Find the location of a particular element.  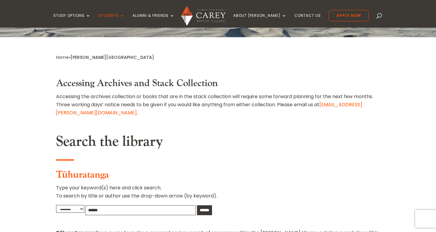

h3: Accessing Archives and Stack Collection is located at coordinates (218, 85).